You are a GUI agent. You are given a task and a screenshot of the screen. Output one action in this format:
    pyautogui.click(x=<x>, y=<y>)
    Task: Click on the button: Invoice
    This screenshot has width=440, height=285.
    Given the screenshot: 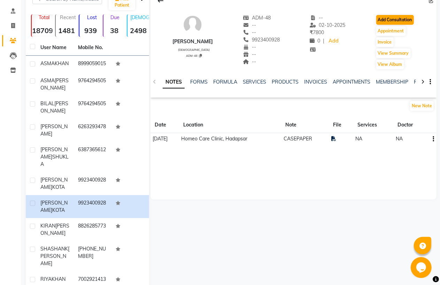 What is the action you would take?
    pyautogui.click(x=385, y=42)
    